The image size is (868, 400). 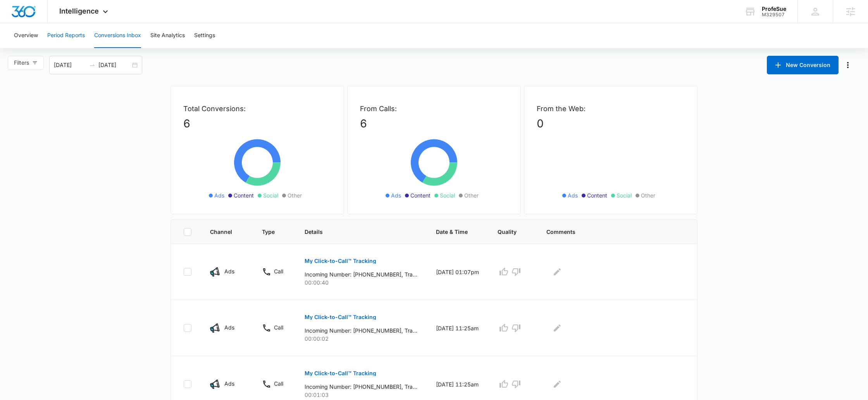 What do you see at coordinates (360, 394) in the screenshot?
I see `p: 00:01:03` at bounding box center [360, 394].